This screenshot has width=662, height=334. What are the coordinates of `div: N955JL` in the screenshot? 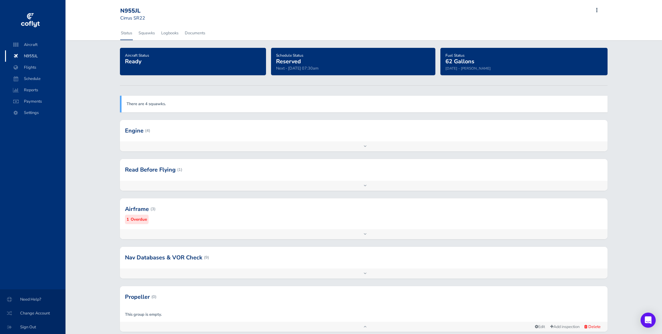 It's located at (143, 11).